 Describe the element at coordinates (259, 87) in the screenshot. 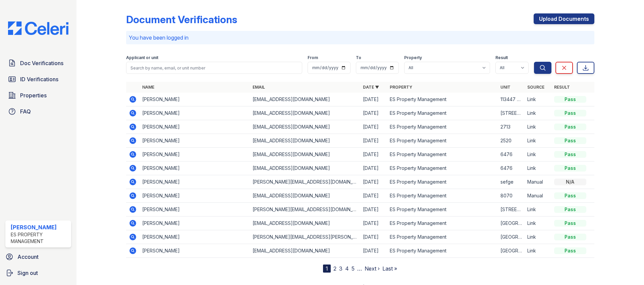

I see `a: Email` at that location.